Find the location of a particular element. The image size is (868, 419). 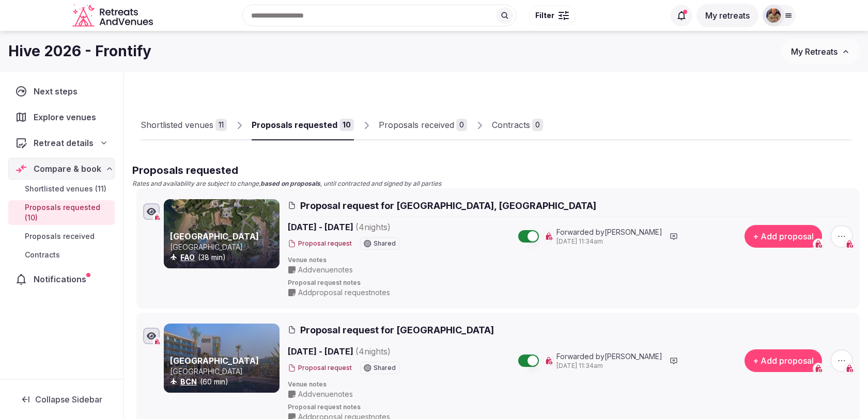

div: 11 is located at coordinates (221, 125).